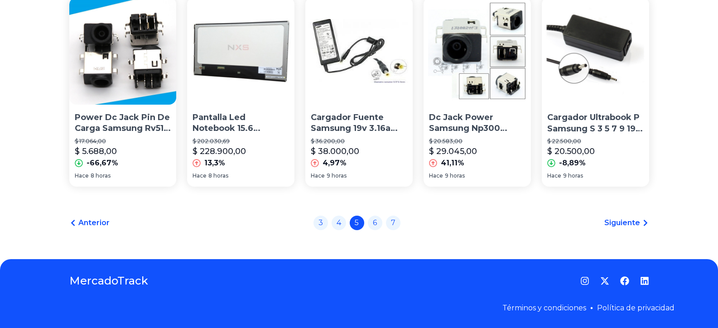  I want to click on h1: MercadoTrack, so click(109, 281).